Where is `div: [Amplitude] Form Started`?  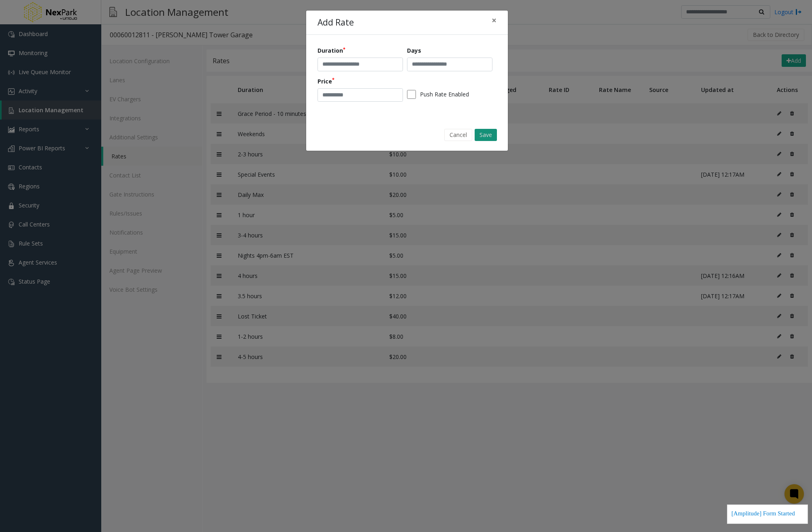
div: [Amplitude] Form Started is located at coordinates (768, 515).